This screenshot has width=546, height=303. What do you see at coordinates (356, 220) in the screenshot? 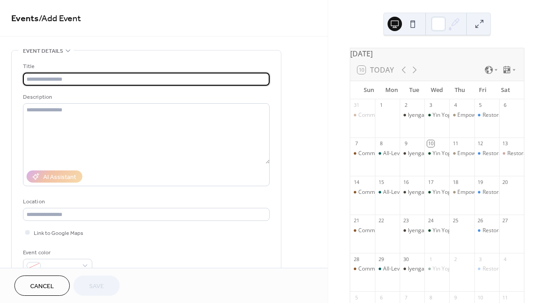
I see `div: 21` at bounding box center [356, 220].